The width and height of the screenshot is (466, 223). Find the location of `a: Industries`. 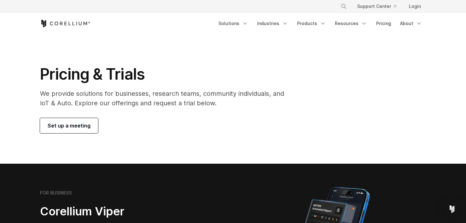

a: Industries is located at coordinates (273, 24).